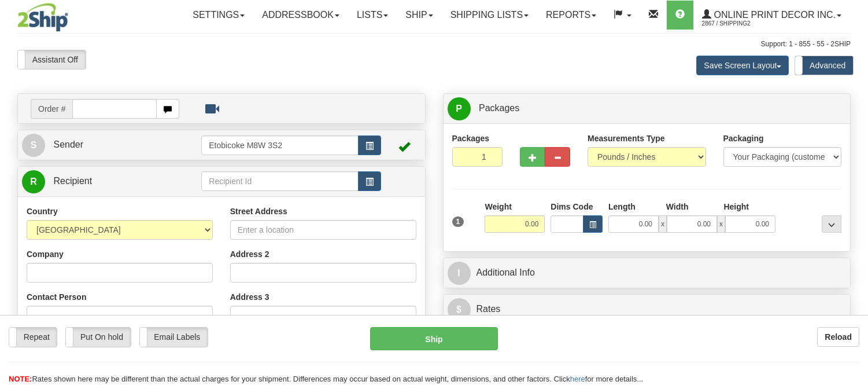 Image resolution: width=868 pixels, height=385 pixels. Describe the element at coordinates (45, 254) in the screenshot. I see `label: Company` at that location.